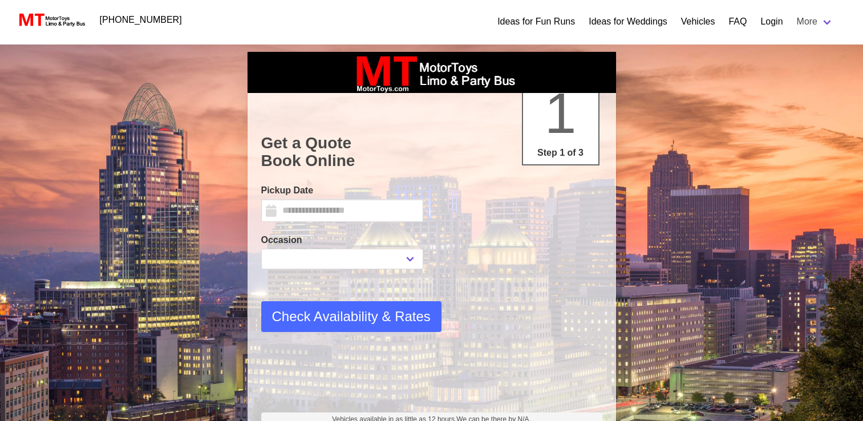 The height and width of the screenshot is (421, 863). What do you see at coordinates (342, 190) in the screenshot?
I see `label: Pickup Date` at bounding box center [342, 190].